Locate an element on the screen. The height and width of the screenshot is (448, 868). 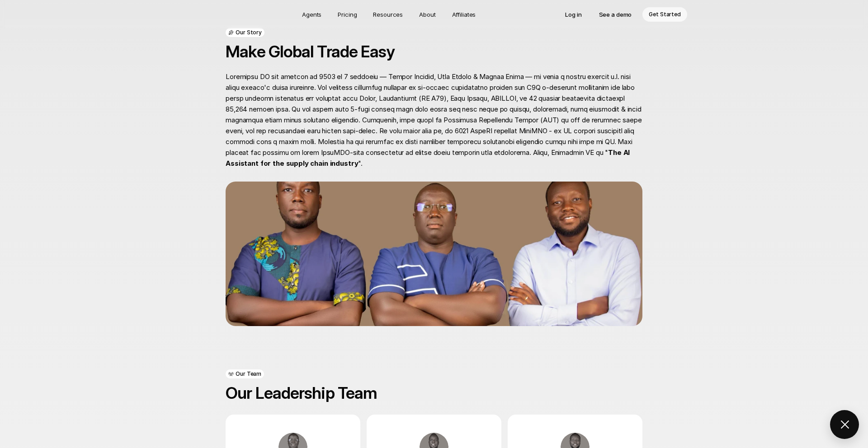
a: Agents is located at coordinates (312, 14).